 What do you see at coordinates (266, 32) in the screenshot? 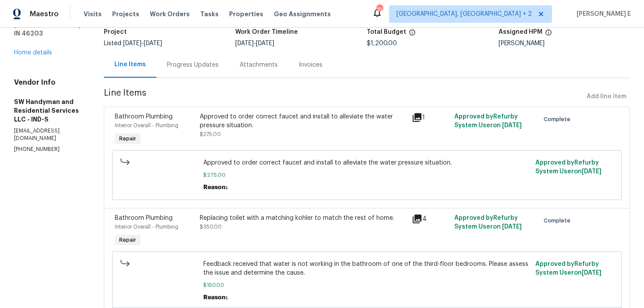
I see `h5: Work Order Timeline` at bounding box center [266, 32].